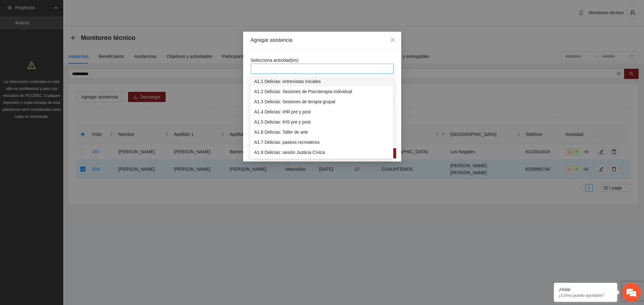 The width and height of the screenshot is (644, 305). Describe the element at coordinates (586, 289) in the screenshot. I see `div: ¡Hola!` at that location.